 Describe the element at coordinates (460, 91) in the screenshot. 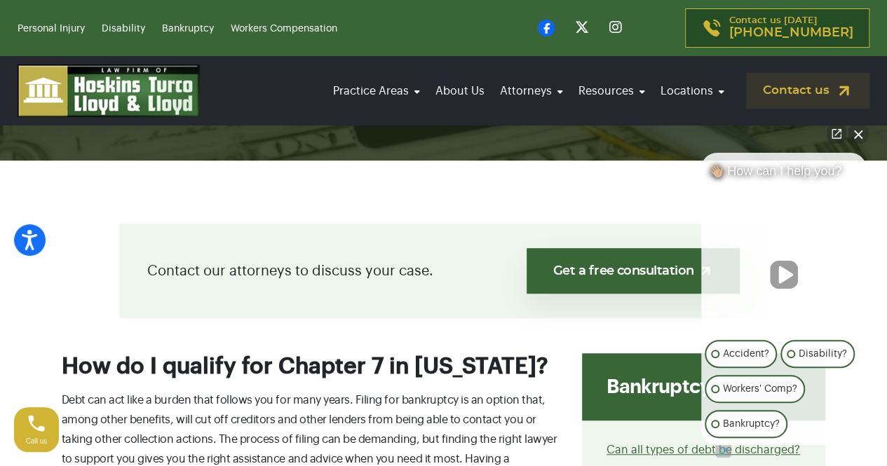

I see `a: About Us` at that location.